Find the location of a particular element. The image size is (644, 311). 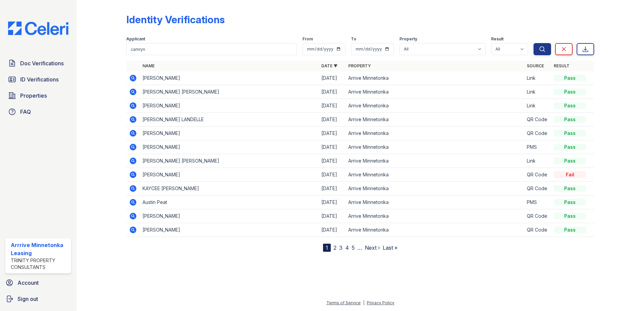

a: ID Verifications is located at coordinates (38, 80).